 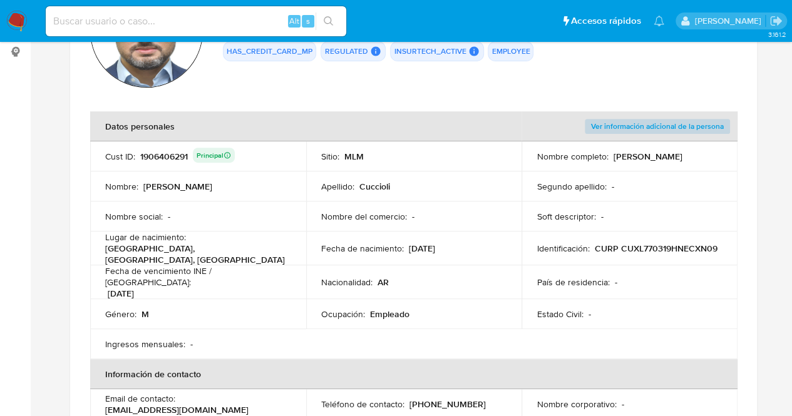 I want to click on input: Buscar usuario o caso..., so click(x=196, y=21).